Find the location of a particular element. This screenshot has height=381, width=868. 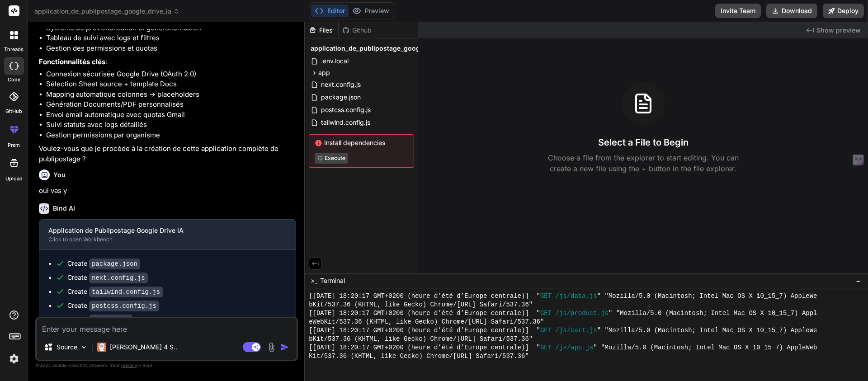

span: /js/data.js is located at coordinates (576, 296).